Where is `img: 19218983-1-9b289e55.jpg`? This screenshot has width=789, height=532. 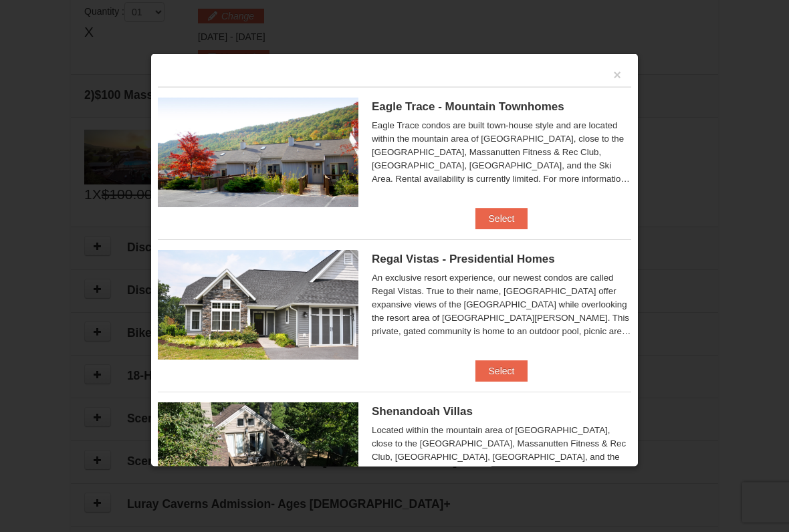 img: 19218983-1-9b289e55.jpg is located at coordinates (258, 152).